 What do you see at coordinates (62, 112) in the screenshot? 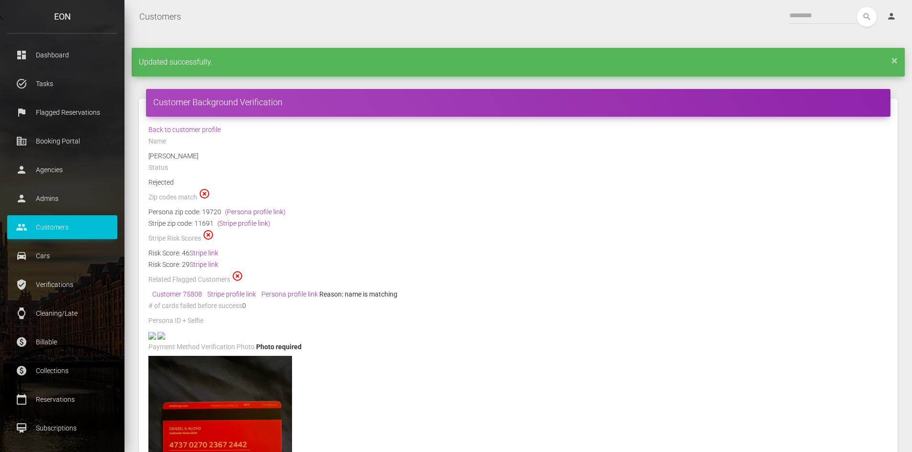
I see `p: Flagged Reservations` at bounding box center [62, 112].